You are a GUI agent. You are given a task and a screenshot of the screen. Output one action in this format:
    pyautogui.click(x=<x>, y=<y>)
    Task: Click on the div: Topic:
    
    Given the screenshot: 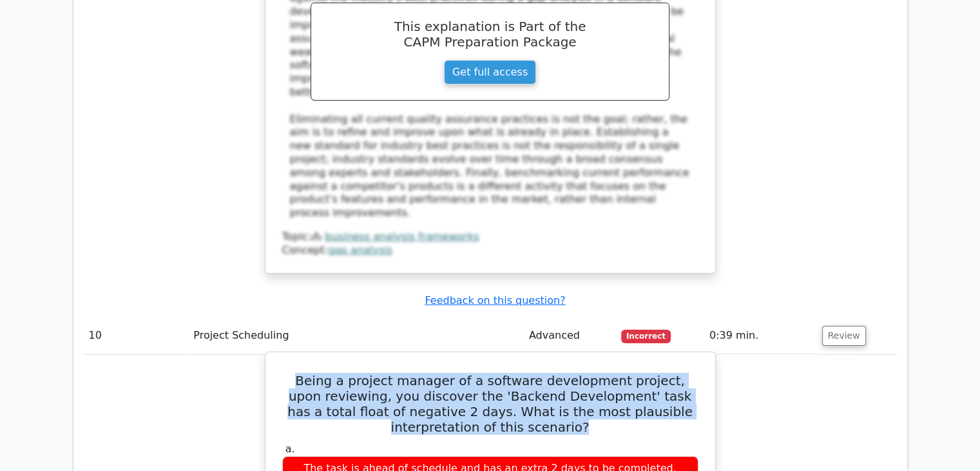 What is the action you would take?
    pyautogui.click(x=490, y=237)
    